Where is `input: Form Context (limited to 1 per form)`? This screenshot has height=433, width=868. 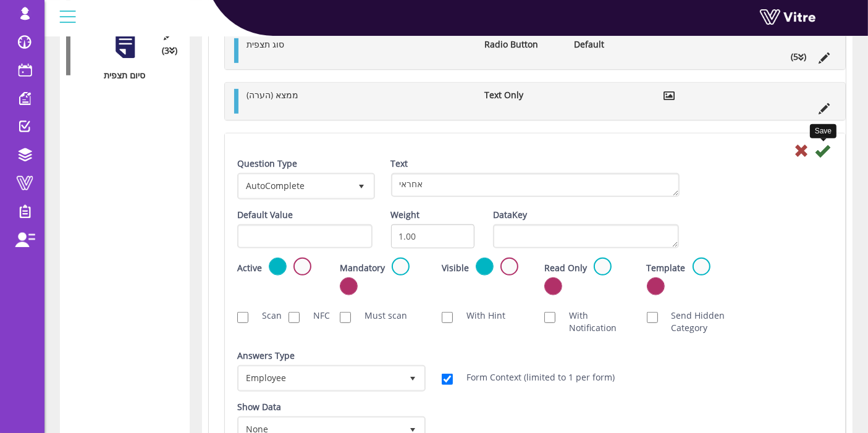
input: Form Context (limited to 1 per form) is located at coordinates (448, 380).